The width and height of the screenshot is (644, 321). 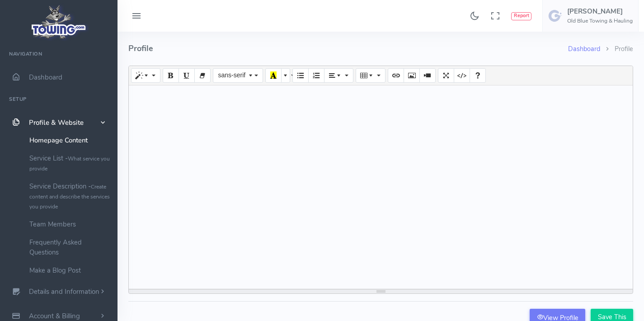 What do you see at coordinates (70, 224) in the screenshot?
I see `a: Team Members` at bounding box center [70, 224].